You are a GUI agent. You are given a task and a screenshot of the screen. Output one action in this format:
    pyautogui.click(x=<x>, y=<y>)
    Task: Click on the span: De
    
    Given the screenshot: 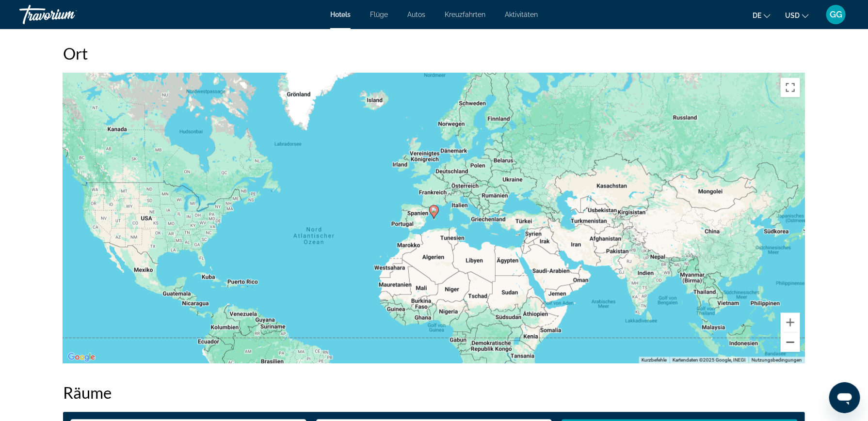 What is the action you would take?
    pyautogui.click(x=757, y=15)
    